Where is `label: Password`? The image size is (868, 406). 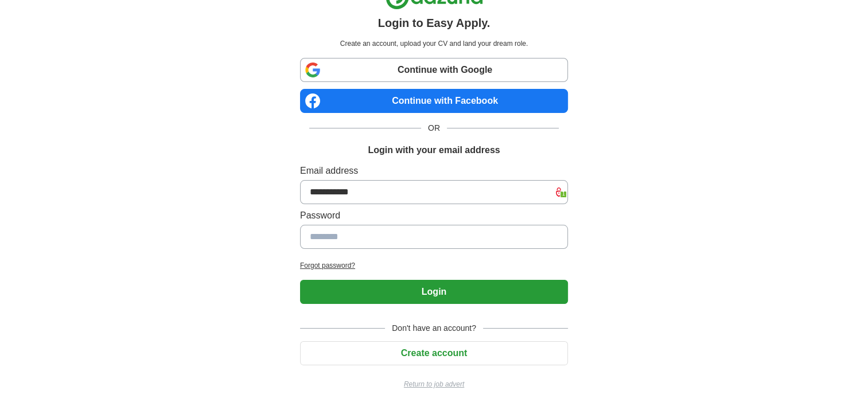
label: Password is located at coordinates (434, 215).